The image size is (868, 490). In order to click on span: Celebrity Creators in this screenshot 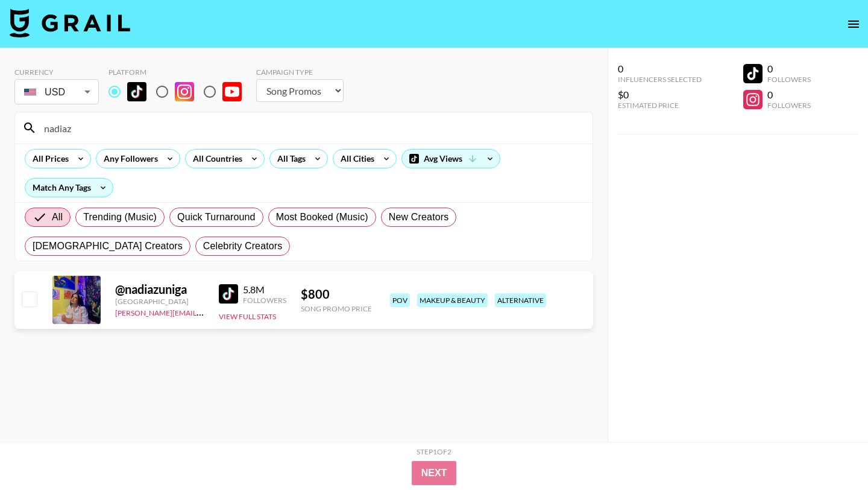, I will do `click(243, 246)`.